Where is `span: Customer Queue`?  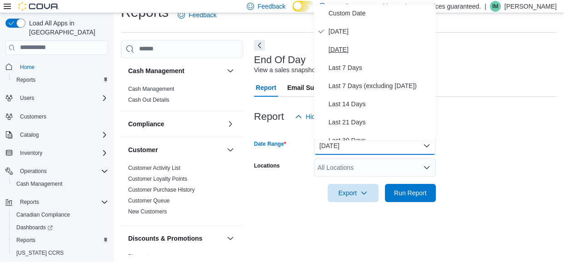 span: Customer Queue is located at coordinates (149, 201).